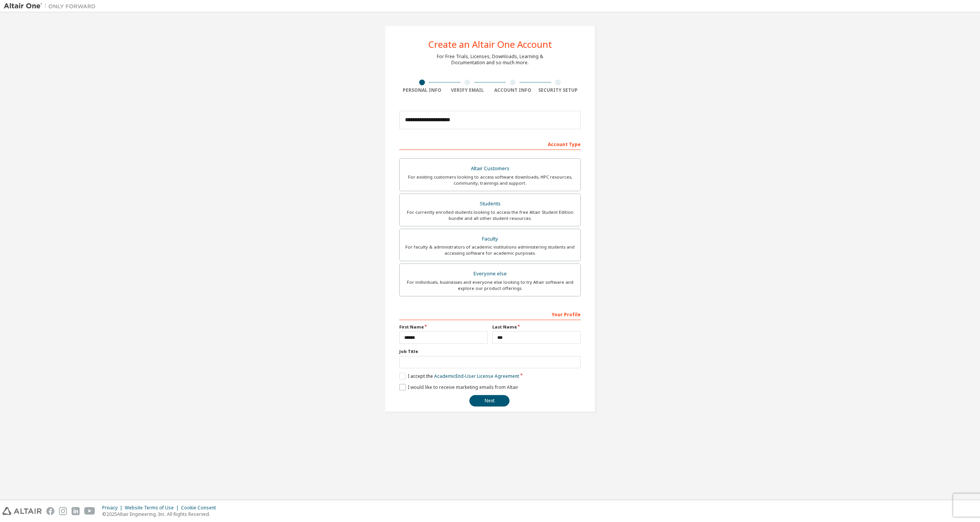  What do you see at coordinates (490, 215) in the screenshot?
I see `div: For currently enrolled students looking to access the free Altair Student Edition bundle and all ...` at bounding box center [490, 215].